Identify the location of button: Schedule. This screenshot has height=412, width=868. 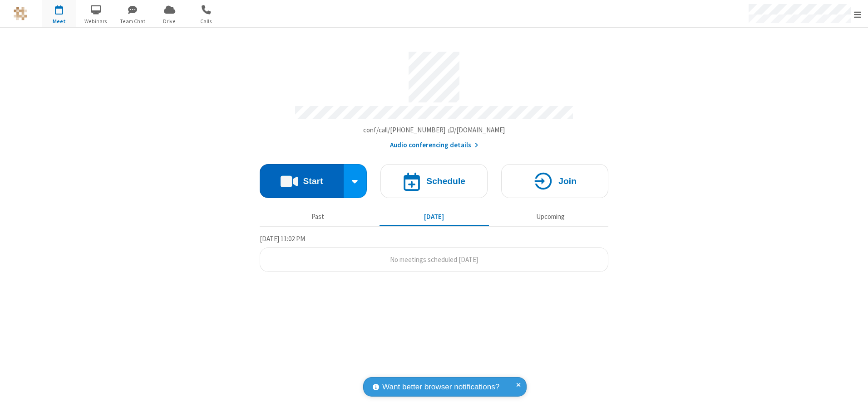
(434, 181).